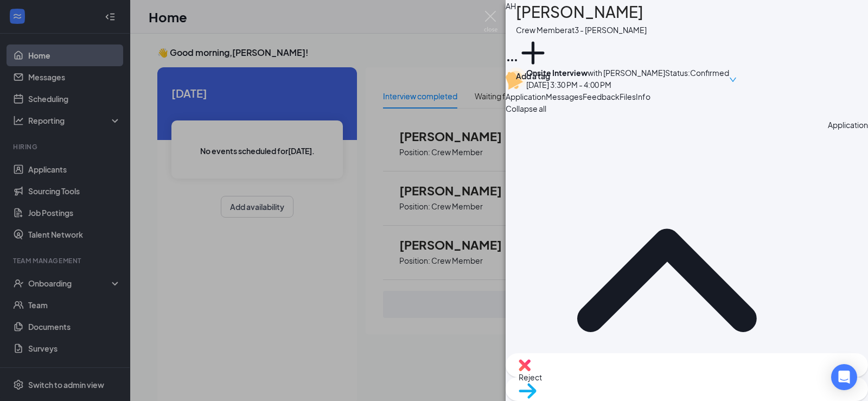 Image resolution: width=868 pixels, height=401 pixels. Describe the element at coordinates (687, 109) in the screenshot. I see `span: Collapse all` at that location.